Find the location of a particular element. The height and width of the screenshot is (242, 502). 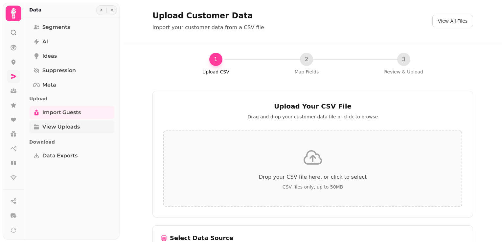

h2: Upload Your CSV File is located at coordinates (313, 106).